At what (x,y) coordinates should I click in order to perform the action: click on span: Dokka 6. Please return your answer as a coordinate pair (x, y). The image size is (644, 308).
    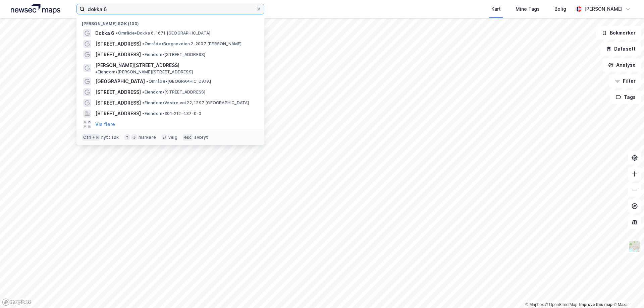
    Looking at the image, I should click on (105, 33).